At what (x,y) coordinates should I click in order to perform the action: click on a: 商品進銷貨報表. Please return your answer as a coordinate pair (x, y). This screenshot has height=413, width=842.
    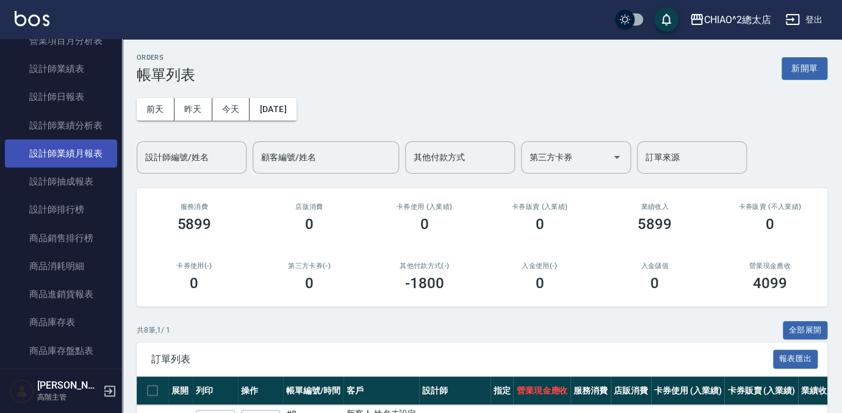
    Looking at the image, I should click on (61, 295).